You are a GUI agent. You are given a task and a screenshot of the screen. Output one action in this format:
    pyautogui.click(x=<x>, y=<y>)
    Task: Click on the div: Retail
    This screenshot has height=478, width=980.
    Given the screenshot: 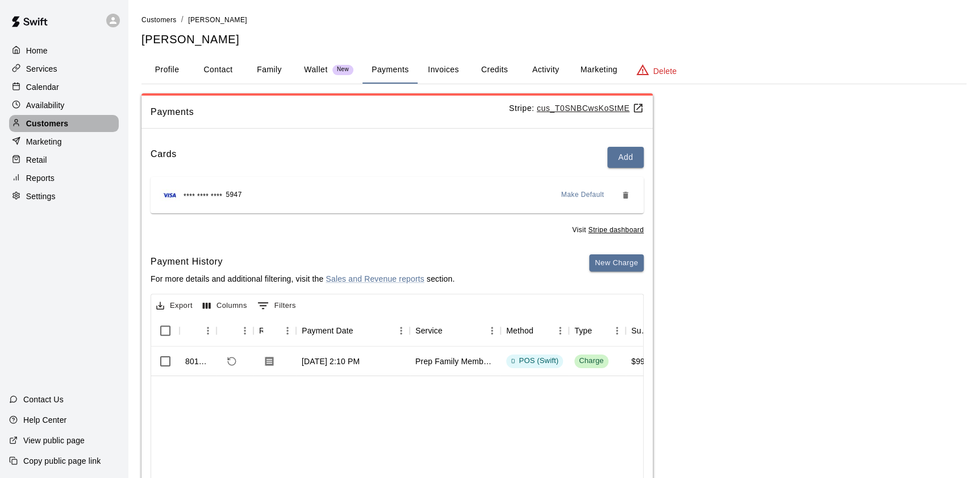 What is the action you would take?
    pyautogui.click(x=64, y=160)
    